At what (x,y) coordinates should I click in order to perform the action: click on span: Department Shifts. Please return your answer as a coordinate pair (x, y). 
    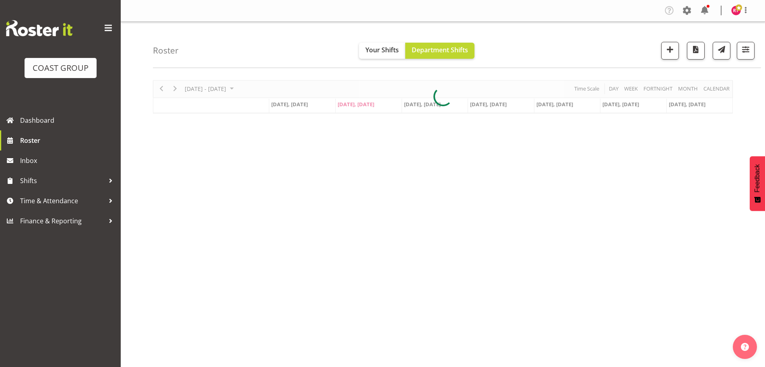
    Looking at the image, I should click on (440, 50).